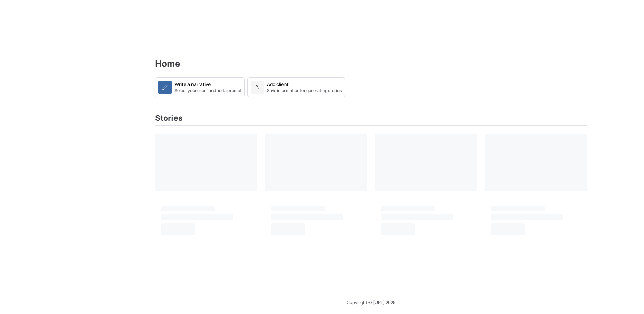  I want to click on h3: Stories, so click(371, 119).